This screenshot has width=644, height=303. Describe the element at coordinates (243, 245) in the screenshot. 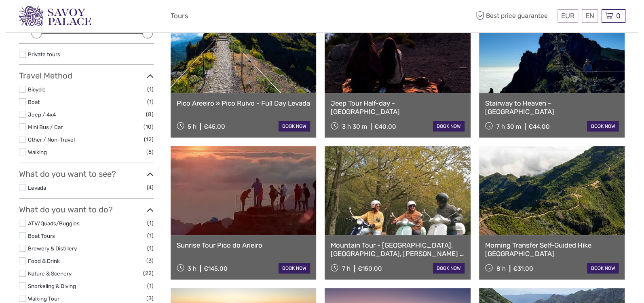

I see `a: Sunrise Tour Pico do Arieiro` at that location.